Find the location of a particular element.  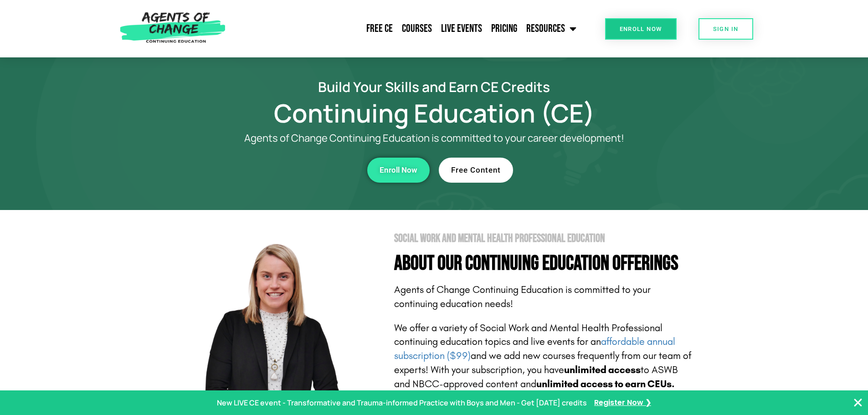

span: Register Now ❯ is located at coordinates (622, 403).